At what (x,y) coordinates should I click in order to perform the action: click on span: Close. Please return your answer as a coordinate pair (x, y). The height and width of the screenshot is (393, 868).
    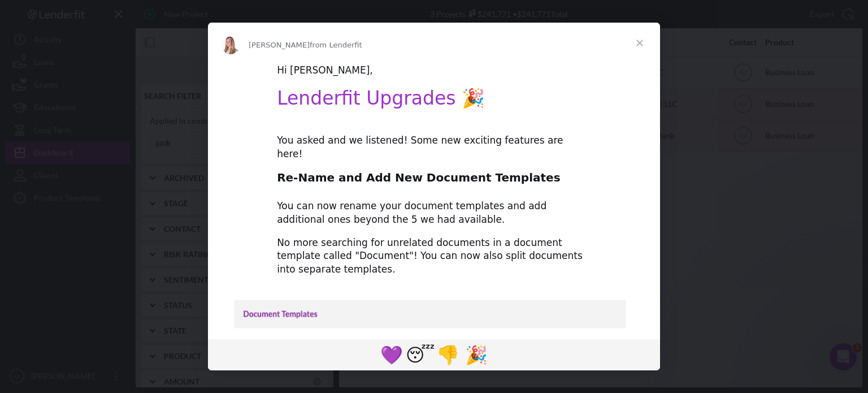
    Looking at the image, I should click on (639, 43).